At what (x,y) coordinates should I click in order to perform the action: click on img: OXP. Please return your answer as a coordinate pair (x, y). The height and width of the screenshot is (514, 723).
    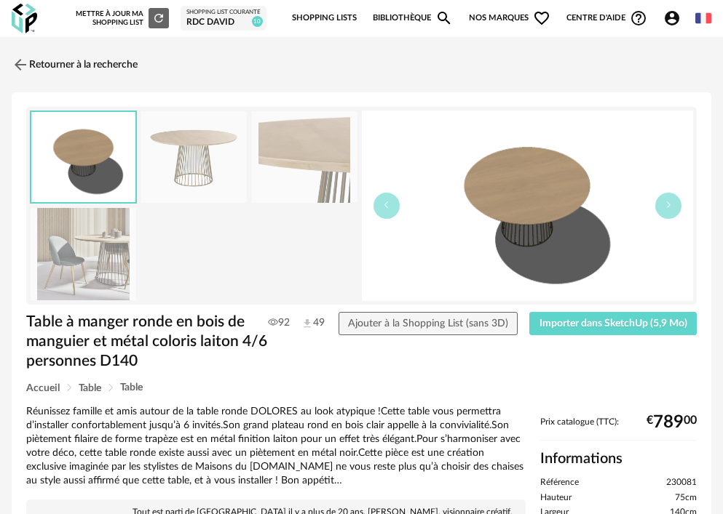
    Looking at the image, I should click on (24, 18).